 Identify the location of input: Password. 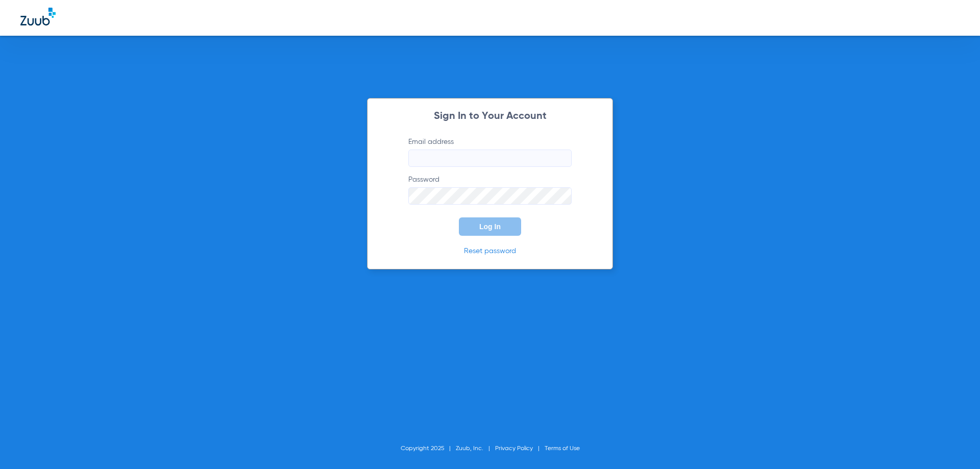
(490, 196).